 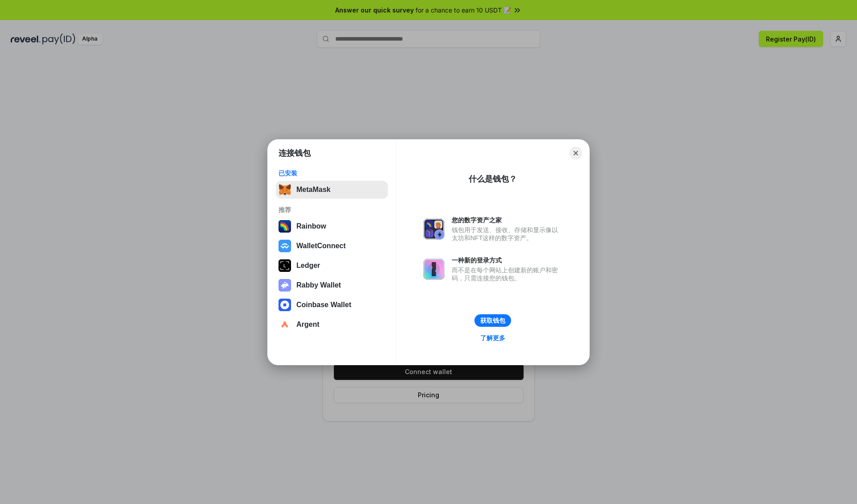 I want to click on div: 钱包用于发送、接收、存储和显示像以太坊和NFT这样的数字资产。, so click(x=507, y=234).